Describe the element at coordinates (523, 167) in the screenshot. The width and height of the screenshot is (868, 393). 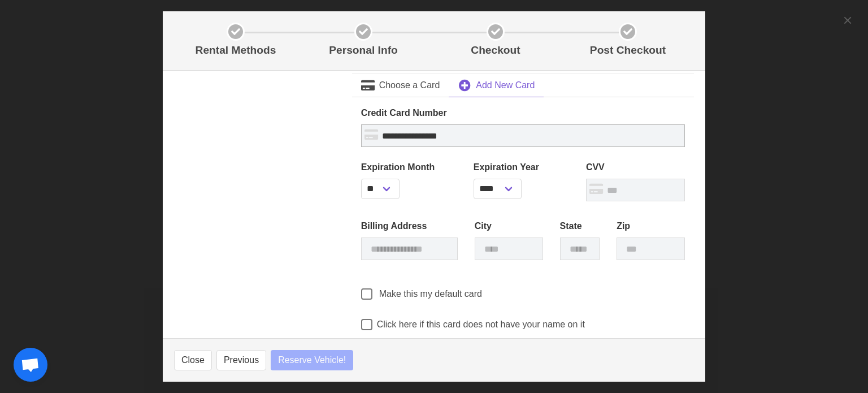
I see `label: Expiration Year` at that location.